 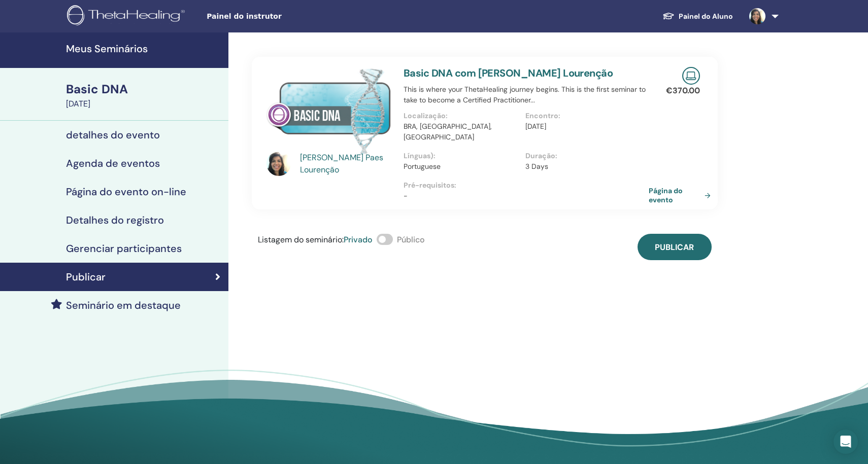 I want to click on h4: Agenda de eventos, so click(x=112, y=163).